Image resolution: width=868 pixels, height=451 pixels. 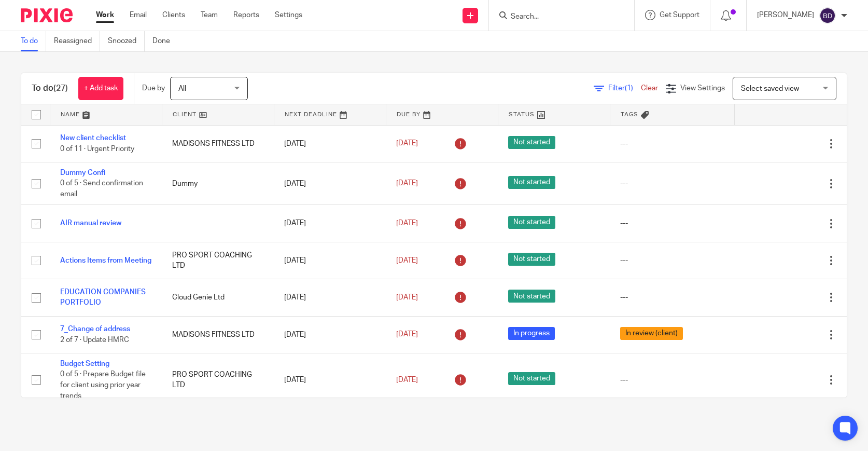 What do you see at coordinates (289, 15) in the screenshot?
I see `a: Settings` at bounding box center [289, 15].